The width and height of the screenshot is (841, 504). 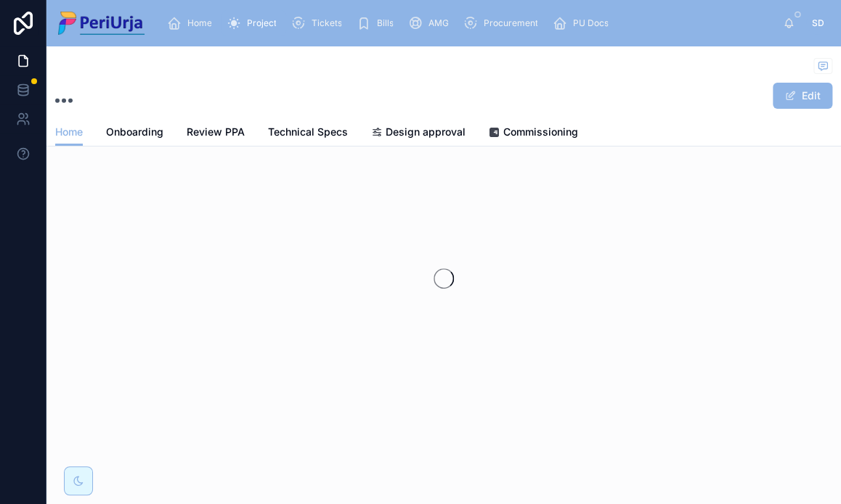 I want to click on span: Bills, so click(x=384, y=23).